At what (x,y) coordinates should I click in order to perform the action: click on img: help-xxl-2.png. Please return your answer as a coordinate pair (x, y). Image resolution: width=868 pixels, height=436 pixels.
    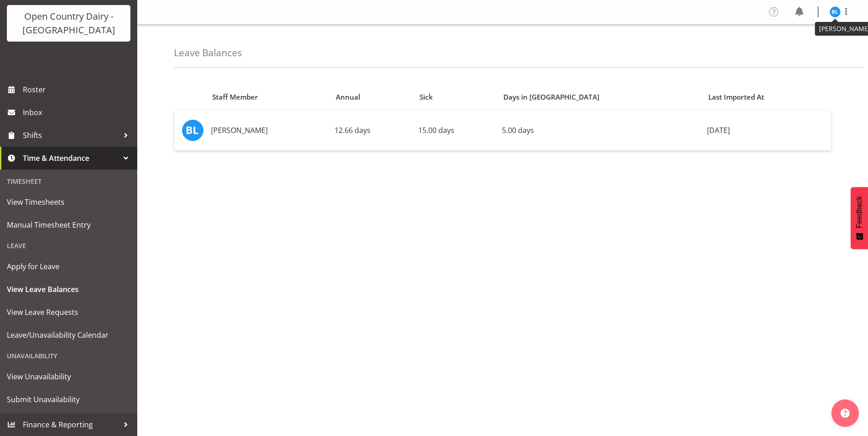
    Looking at the image, I should click on (845, 413).